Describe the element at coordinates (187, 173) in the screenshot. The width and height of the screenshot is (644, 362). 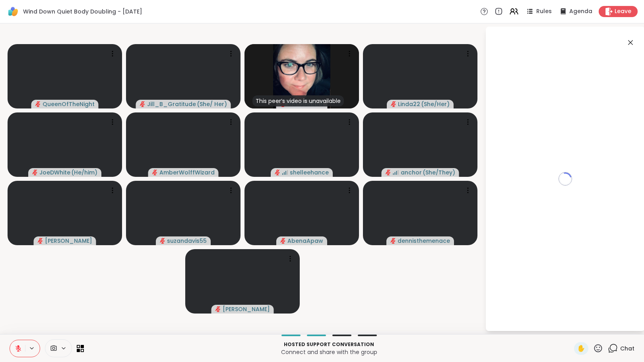
I see `span: AmberWolffWizard` at that location.